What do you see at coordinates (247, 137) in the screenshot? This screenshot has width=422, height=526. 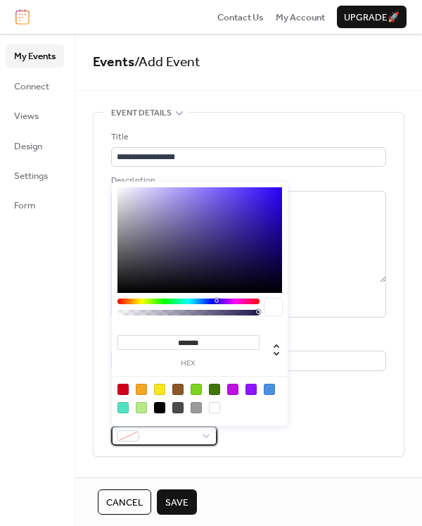 I see `div: Title` at bounding box center [247, 137].